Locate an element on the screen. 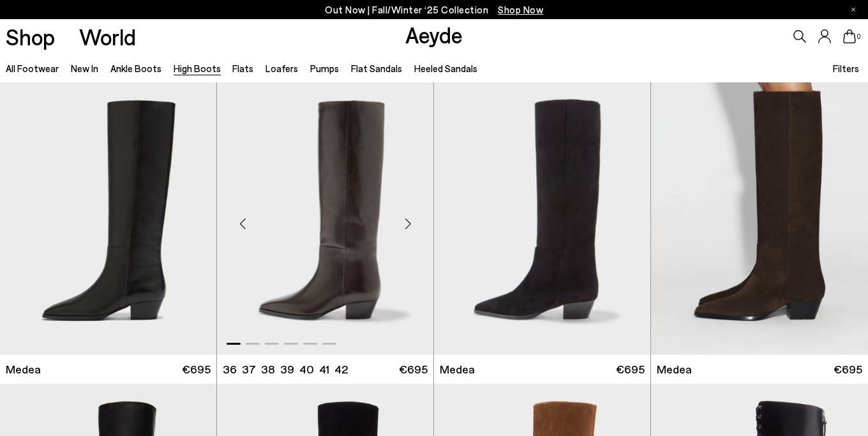 Image resolution: width=868 pixels, height=436 pixels. li: 40 is located at coordinates (306, 369).